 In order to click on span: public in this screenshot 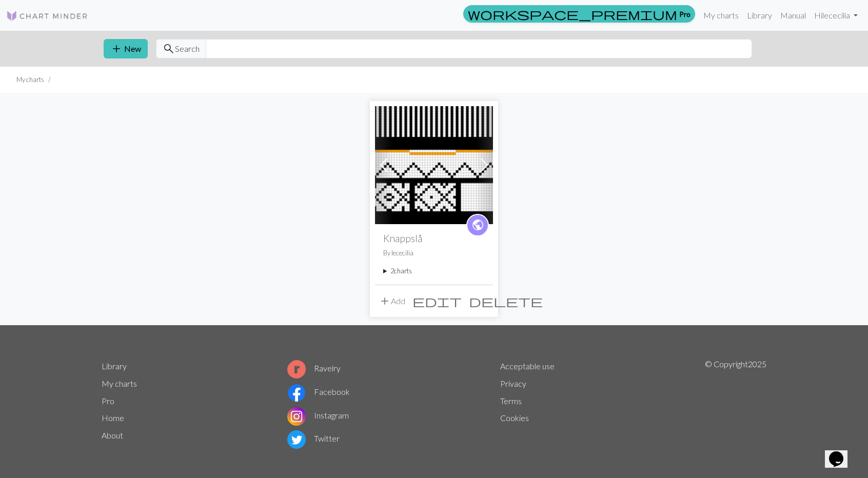, I will do `click(478, 225)`.